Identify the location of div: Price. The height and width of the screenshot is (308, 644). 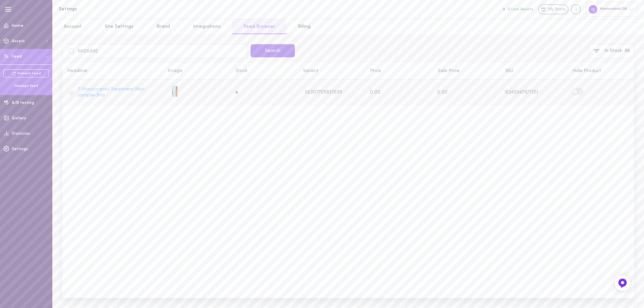
(399, 71).